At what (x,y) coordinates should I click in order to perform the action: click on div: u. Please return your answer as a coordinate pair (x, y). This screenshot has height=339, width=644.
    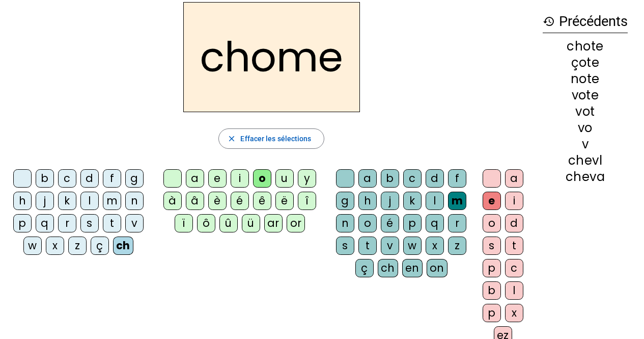
    Looking at the image, I should click on (285, 178).